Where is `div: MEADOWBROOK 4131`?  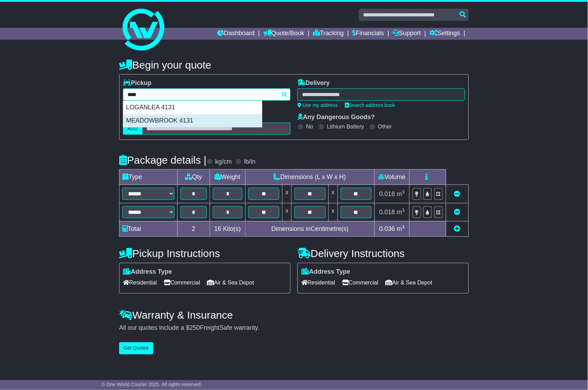 div: MEADOWBROOK 4131 is located at coordinates (193, 121).